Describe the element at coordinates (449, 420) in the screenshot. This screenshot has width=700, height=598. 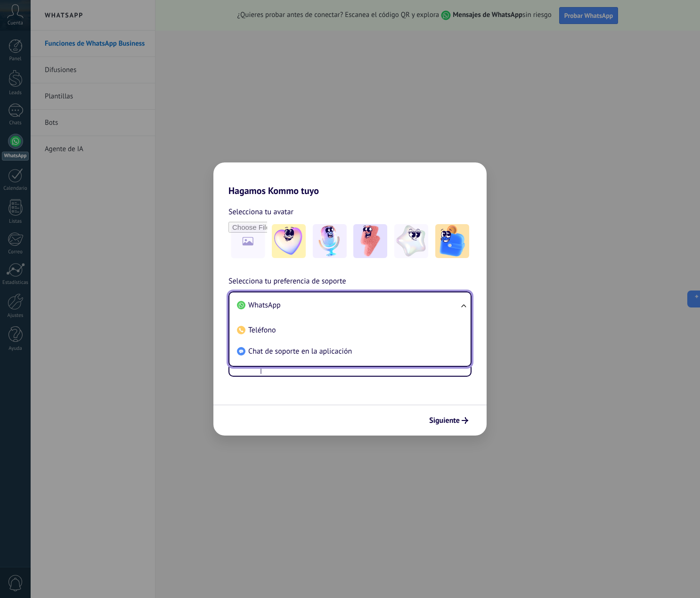
I see `button: Siguiente` at that location.